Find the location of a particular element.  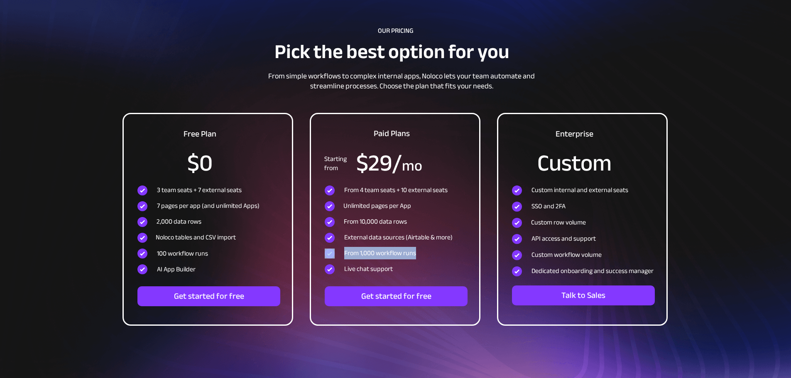

span: API access and support is located at coordinates (563, 239).